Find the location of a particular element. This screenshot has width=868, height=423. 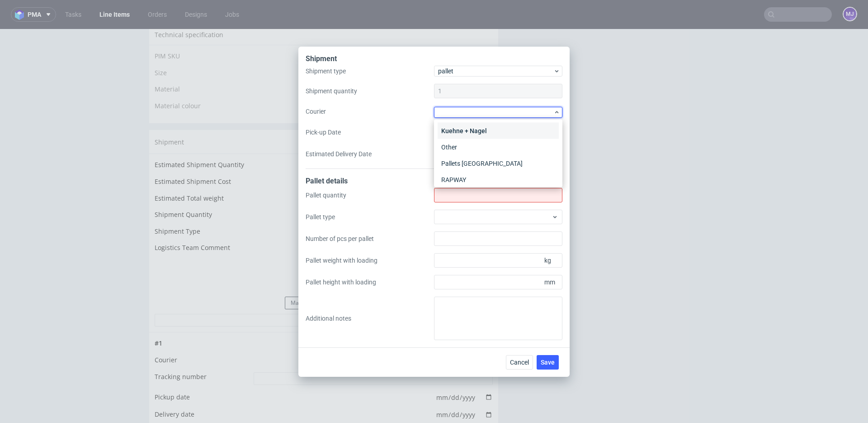

div: RAPWAY is located at coordinates (499, 180).